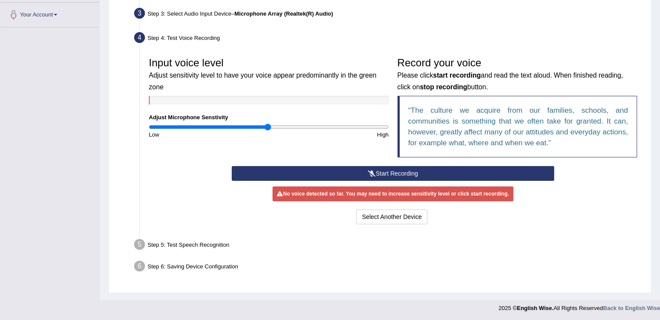  I want to click on h3: Input voice level, so click(269, 74).